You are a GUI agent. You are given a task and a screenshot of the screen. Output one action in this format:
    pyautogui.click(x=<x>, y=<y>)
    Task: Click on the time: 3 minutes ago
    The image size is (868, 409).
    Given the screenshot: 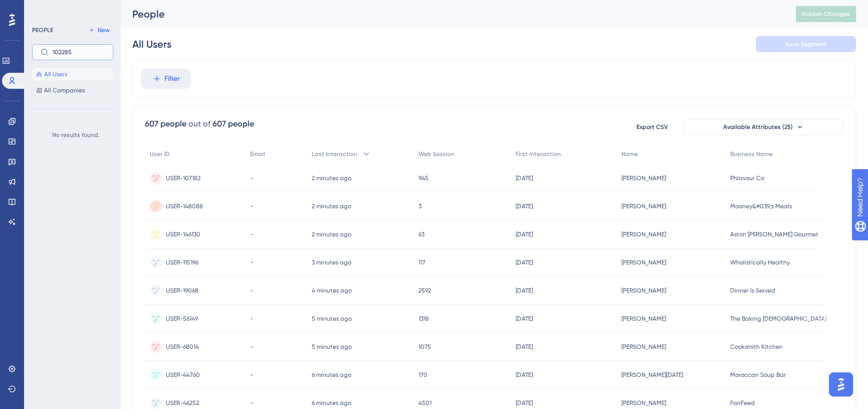 What is the action you would take?
    pyautogui.click(x=331, y=262)
    